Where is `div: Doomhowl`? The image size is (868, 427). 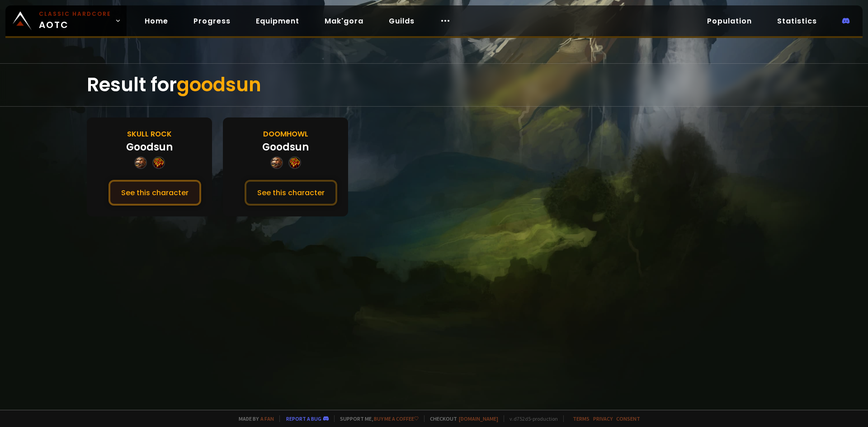
div: Doomhowl is located at coordinates (286, 134).